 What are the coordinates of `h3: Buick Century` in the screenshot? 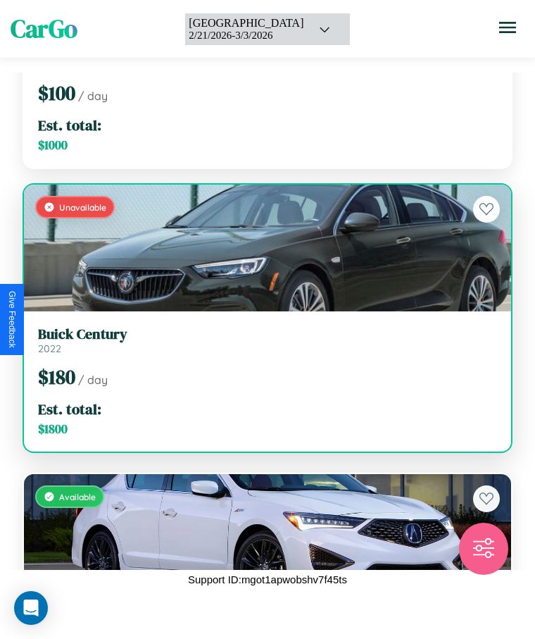 It's located at (268, 334).